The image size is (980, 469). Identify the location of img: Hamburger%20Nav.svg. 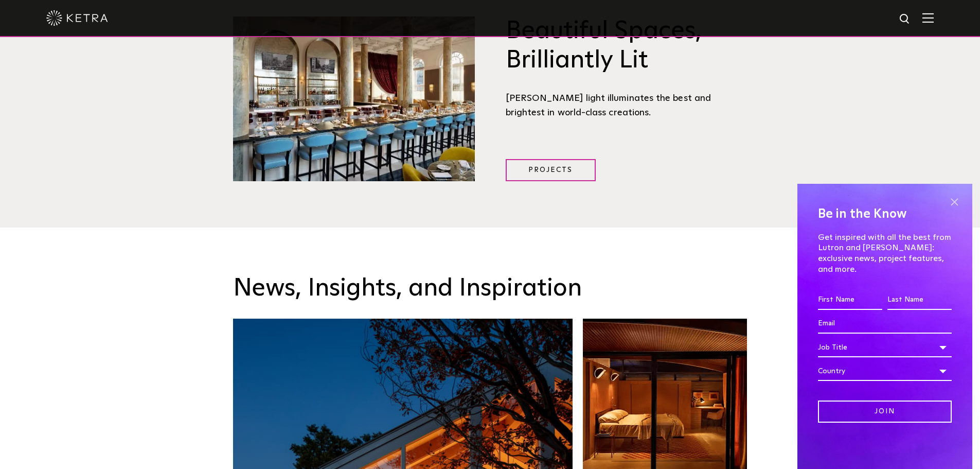
(928, 18).